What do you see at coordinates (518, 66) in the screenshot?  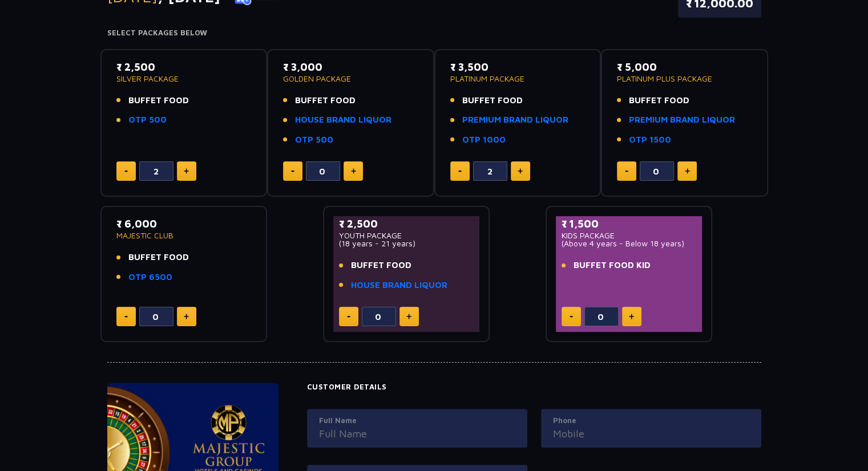 I see `p: ₹ 3,500` at bounding box center [518, 66].